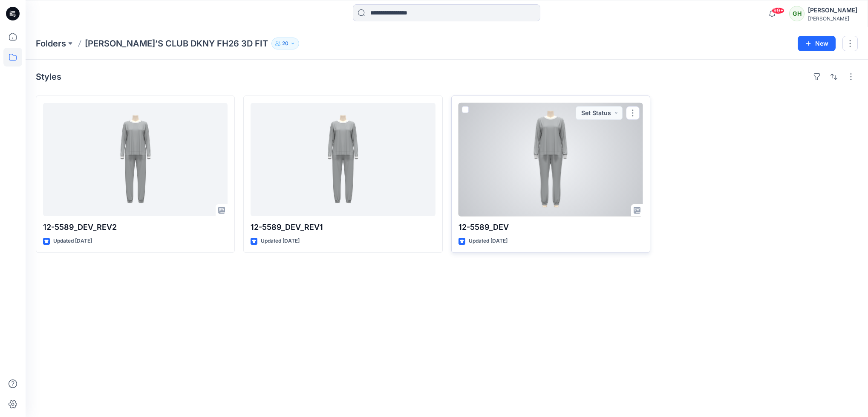  What do you see at coordinates (285, 43) in the screenshot?
I see `button: 20` at bounding box center [285, 43].